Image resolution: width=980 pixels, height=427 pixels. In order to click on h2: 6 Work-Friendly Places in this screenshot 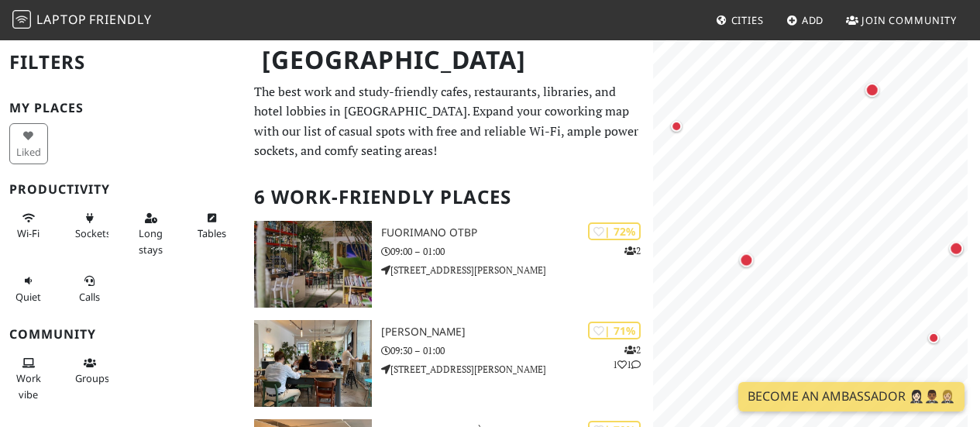, I will do `click(449, 196)`.